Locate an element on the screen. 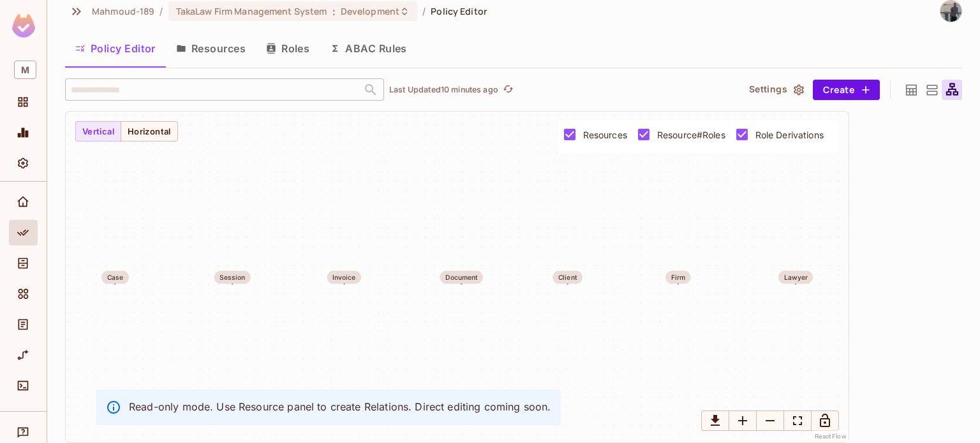 The height and width of the screenshot is (443, 980). div: Home is located at coordinates (23, 202).